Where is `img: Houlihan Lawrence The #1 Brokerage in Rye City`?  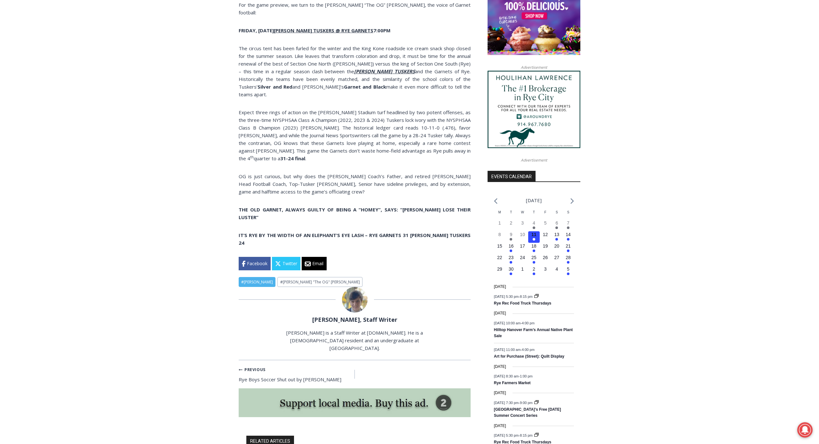
img: Houlihan Lawrence The #1 Brokerage in Rye City is located at coordinates (534, 109).